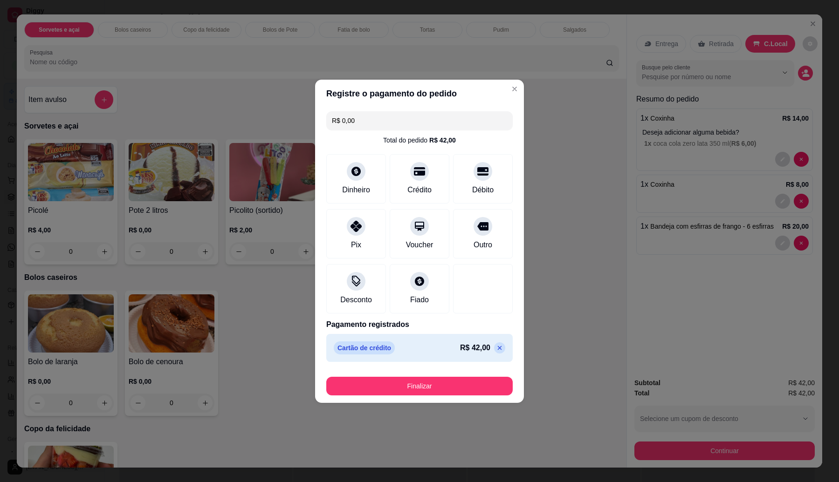  Describe the element at coordinates (442, 140) in the screenshot. I see `div: R$ 42,00` at that location.